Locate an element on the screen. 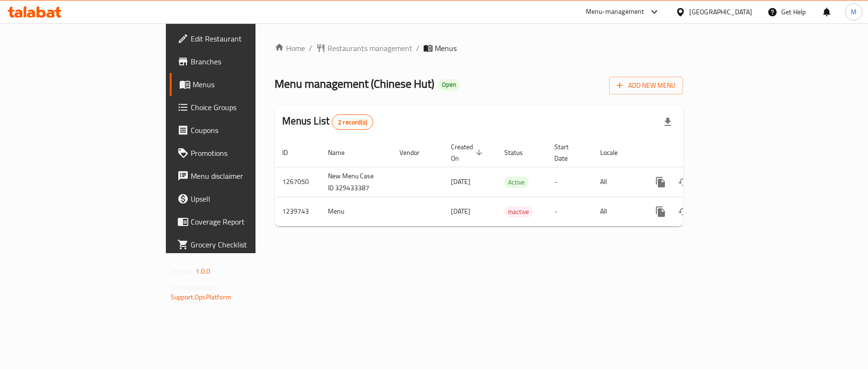  span: Locale is located at coordinates (615, 152).